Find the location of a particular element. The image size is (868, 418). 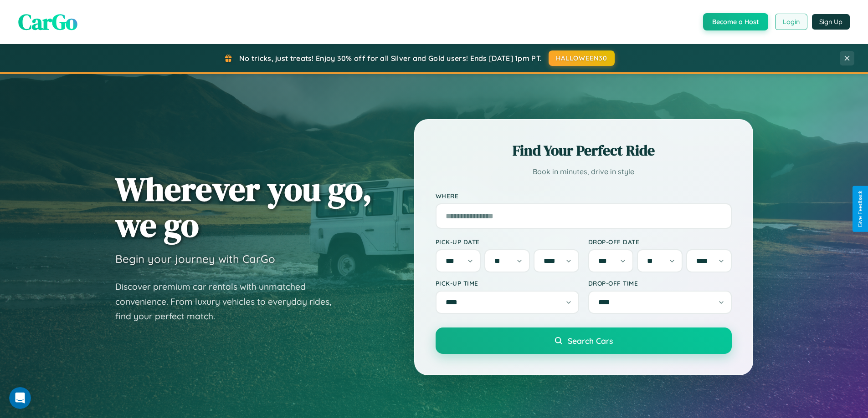

h1: Wherever you go, we go is located at coordinates (244, 207).